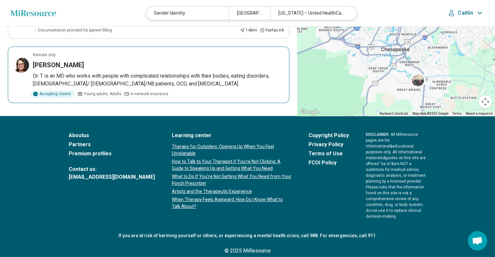 The image size is (495, 257). Describe the element at coordinates (112, 169) in the screenshot. I see `span: Contact us:` at that location.